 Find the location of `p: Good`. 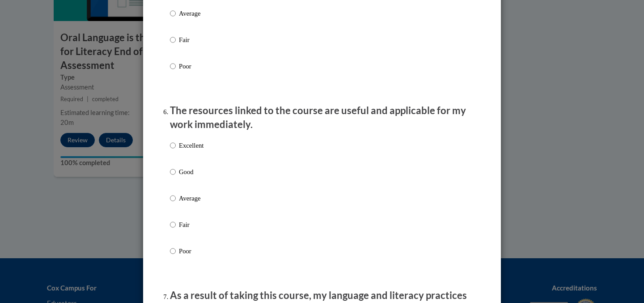

p: Good is located at coordinates (191, 172).